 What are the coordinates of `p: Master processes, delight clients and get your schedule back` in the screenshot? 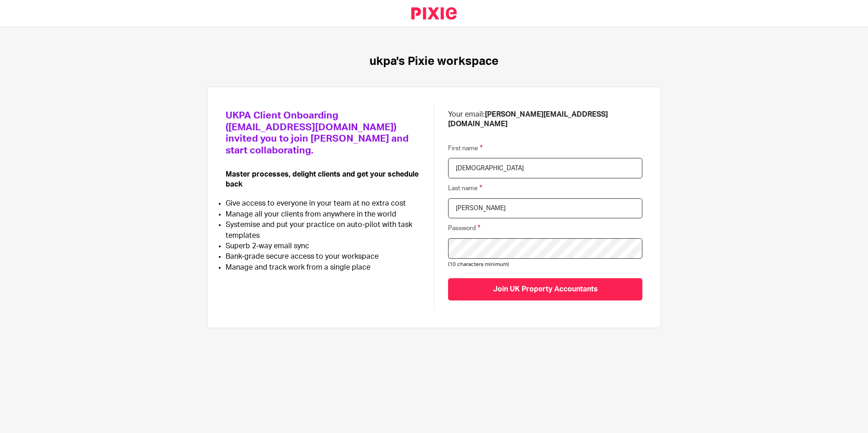 It's located at (323, 179).